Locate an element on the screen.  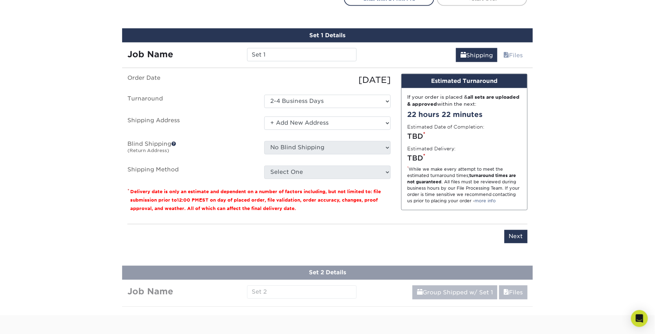
label: Shipping Address is located at coordinates (191, 125).